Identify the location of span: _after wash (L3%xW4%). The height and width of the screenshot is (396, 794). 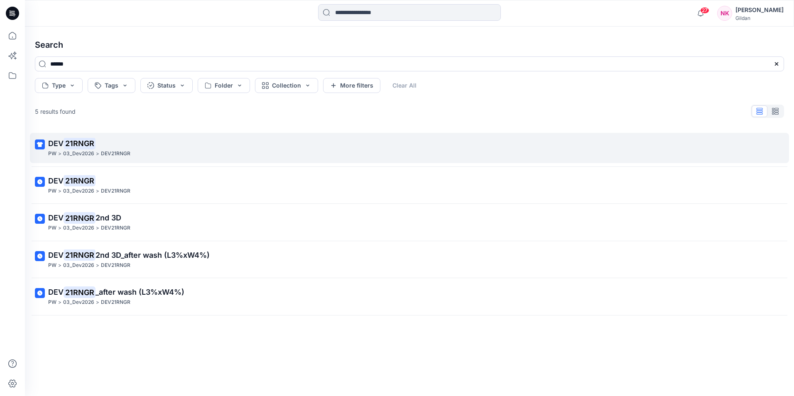
(140, 292).